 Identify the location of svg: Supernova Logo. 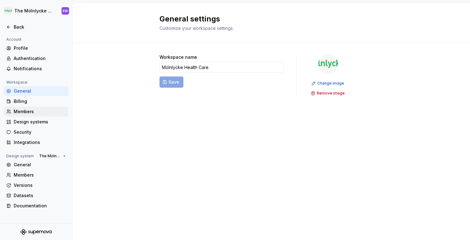
(36, 232).